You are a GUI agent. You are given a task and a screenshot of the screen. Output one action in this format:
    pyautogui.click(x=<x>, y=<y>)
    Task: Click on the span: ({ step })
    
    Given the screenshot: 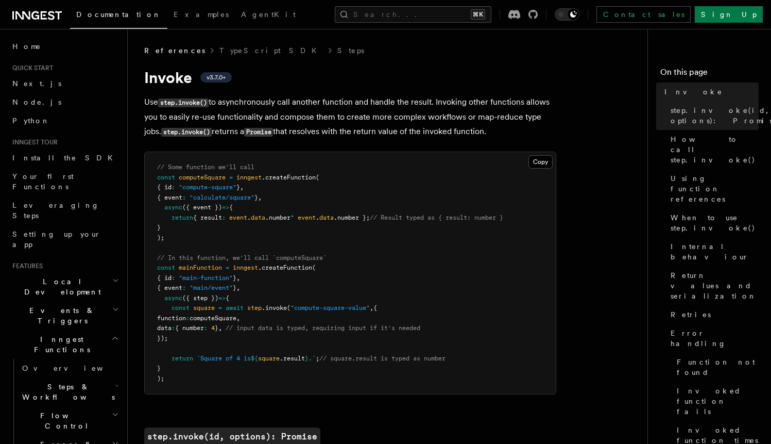 What is the action you would take?
    pyautogui.click(x=200, y=298)
    